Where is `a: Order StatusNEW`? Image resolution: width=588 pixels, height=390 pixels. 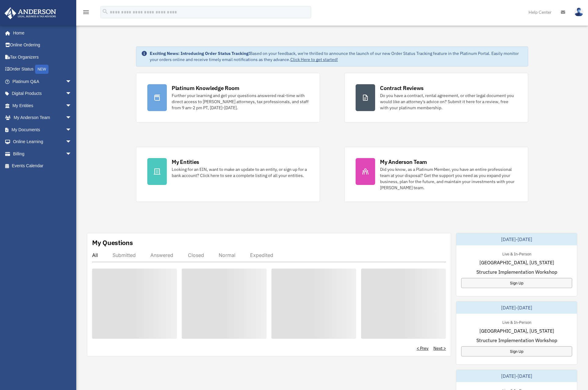
a: Order StatusNEW is located at coordinates (43, 69).